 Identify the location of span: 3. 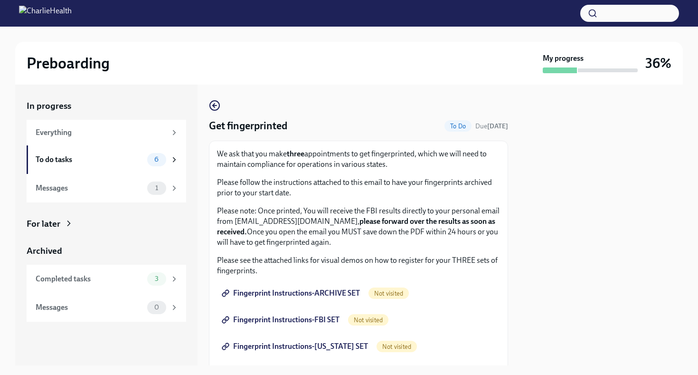
(157, 278).